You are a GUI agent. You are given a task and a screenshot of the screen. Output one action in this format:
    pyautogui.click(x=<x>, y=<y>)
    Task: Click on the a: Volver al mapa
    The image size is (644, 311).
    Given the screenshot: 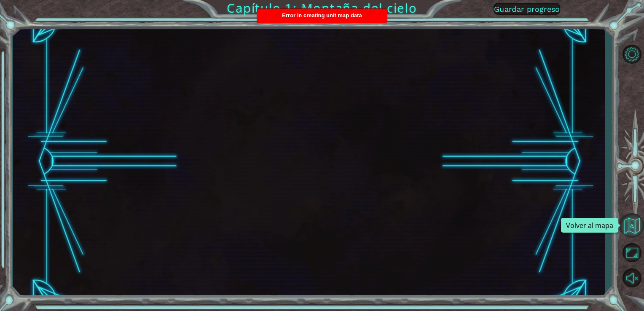 What is the action you would take?
    pyautogui.click(x=632, y=226)
    